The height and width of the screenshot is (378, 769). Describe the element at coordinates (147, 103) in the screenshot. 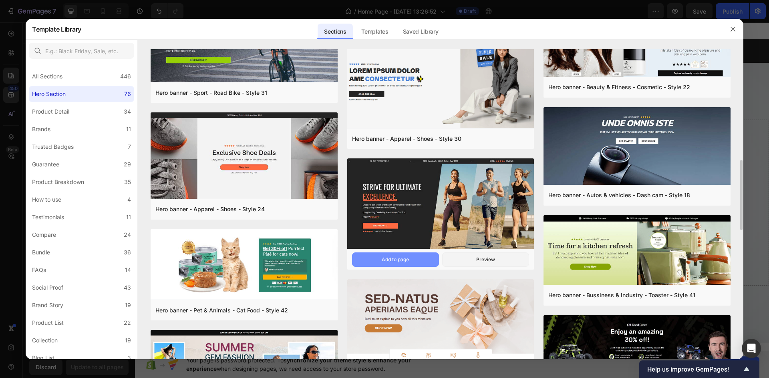

I see `p: BIGGEST SALE OF THE YEAR` at that location.